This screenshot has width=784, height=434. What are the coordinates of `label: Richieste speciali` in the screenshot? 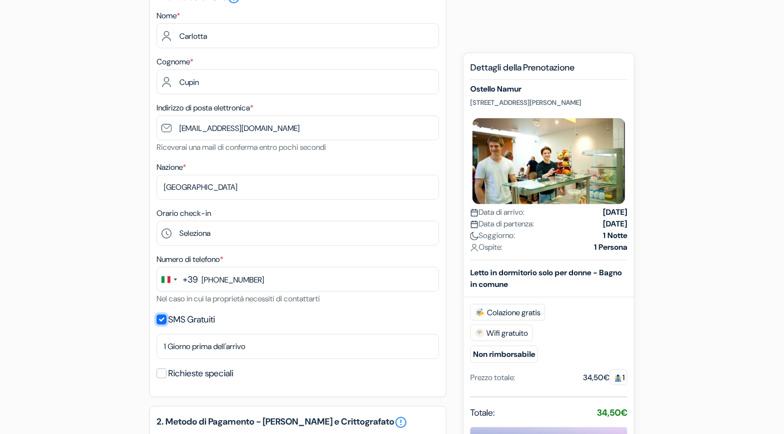 It's located at (201, 374).